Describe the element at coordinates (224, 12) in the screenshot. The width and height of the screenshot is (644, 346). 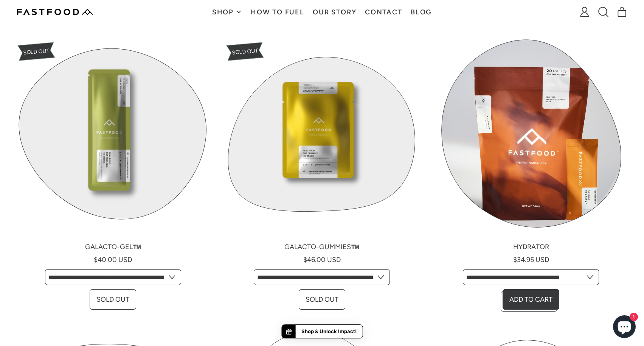
I see `span: Shop` at that location.